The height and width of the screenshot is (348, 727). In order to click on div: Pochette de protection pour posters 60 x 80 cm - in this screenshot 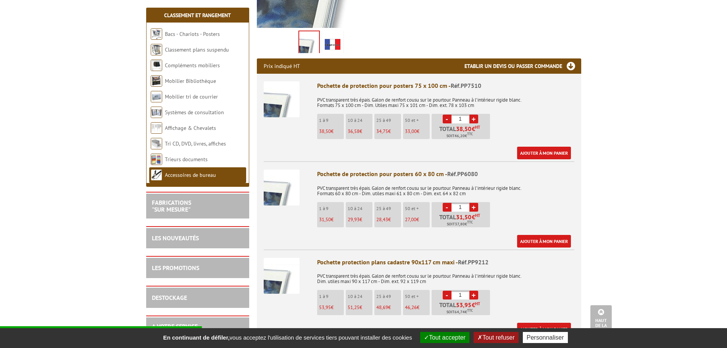, I will do `click(446, 174)`.